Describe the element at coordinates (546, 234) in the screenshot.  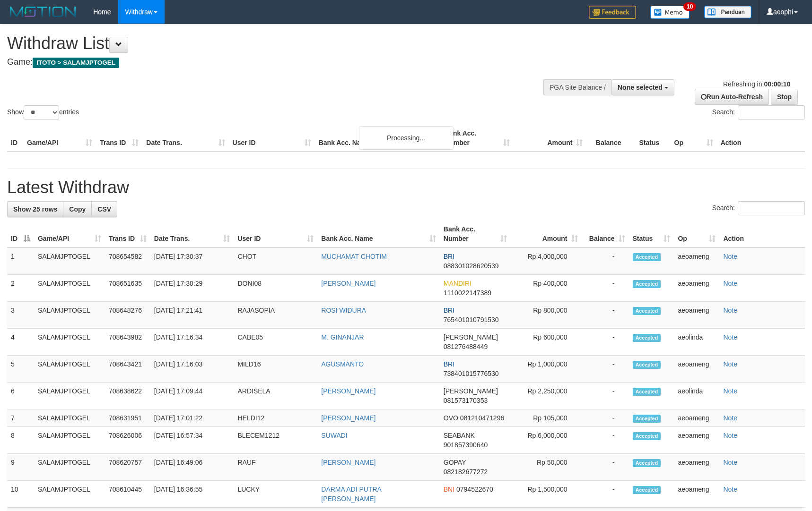
I see `th: Amount: activate to sort column ascending` at that location.